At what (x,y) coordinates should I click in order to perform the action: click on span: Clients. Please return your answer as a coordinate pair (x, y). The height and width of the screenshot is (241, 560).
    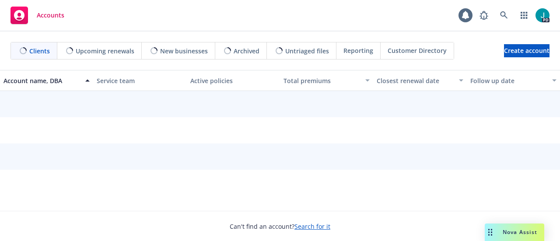
    Looking at the image, I should click on (39, 51).